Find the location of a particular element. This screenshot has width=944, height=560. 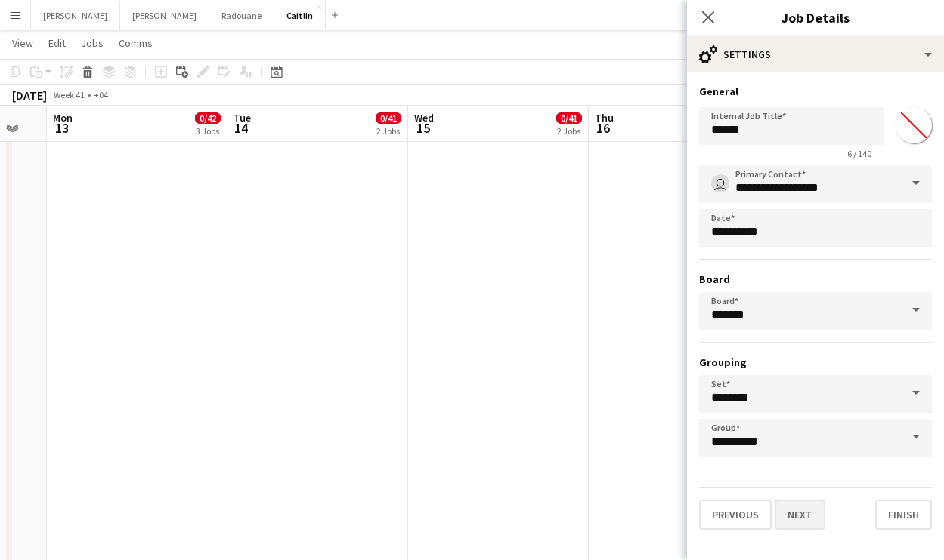

span: 16 is located at coordinates (603, 128).